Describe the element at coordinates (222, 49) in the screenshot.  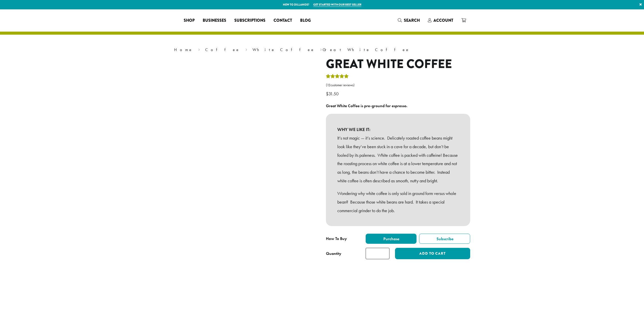
I see `a: Coffee` at that location.